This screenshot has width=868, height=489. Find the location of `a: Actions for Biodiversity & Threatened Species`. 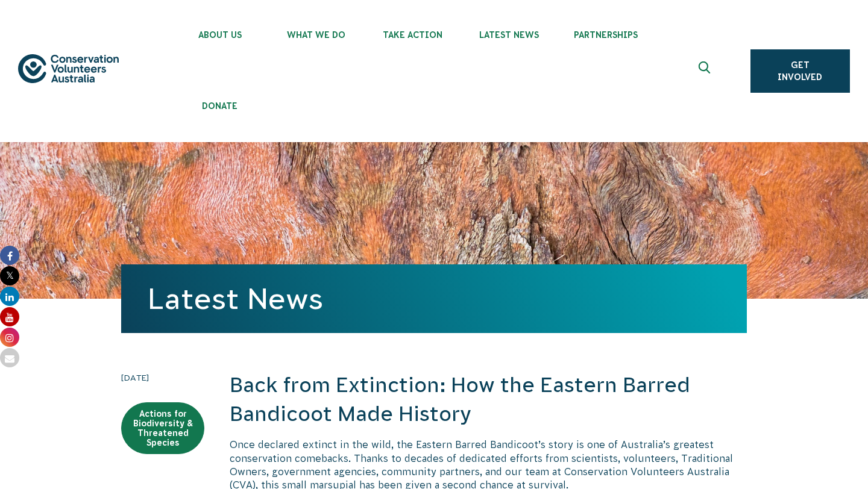

a: Actions for Biodiversity & Threatened Species is located at coordinates (163, 428).